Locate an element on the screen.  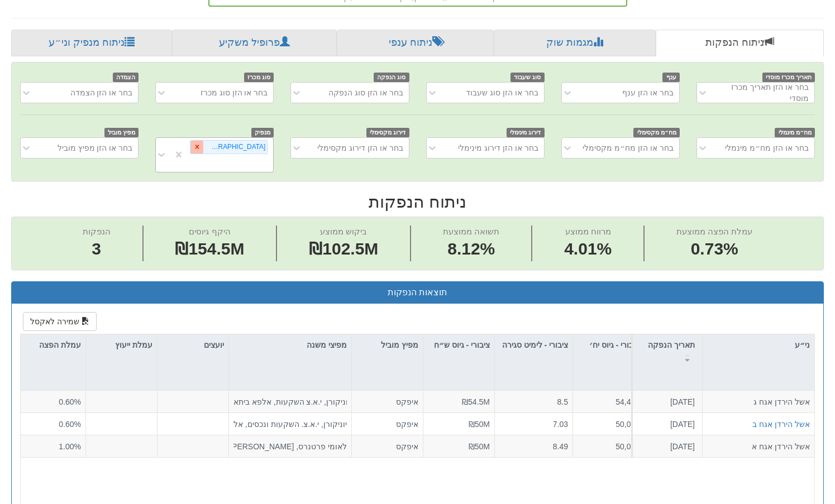
div: 54,483 is located at coordinates (608, 402).